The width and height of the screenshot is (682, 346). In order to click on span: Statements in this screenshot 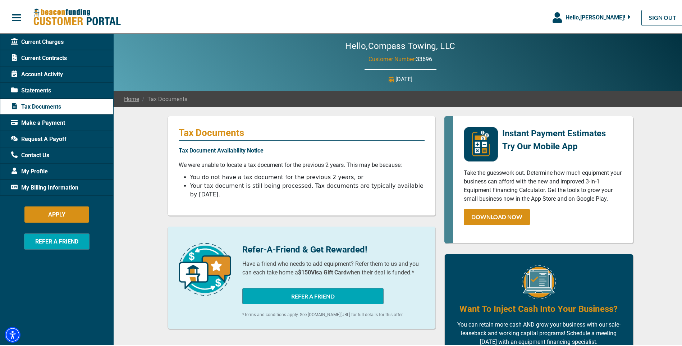, I will do `click(31, 89)`.